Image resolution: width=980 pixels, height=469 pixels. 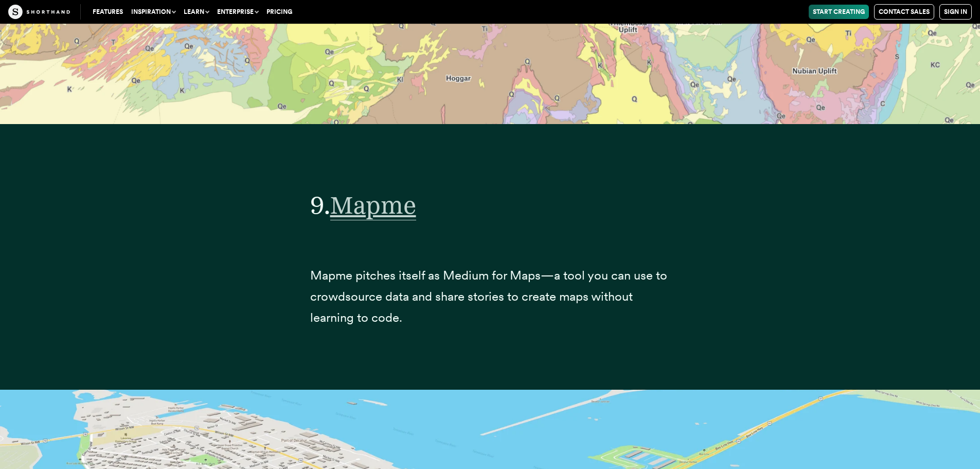 What do you see at coordinates (108, 12) in the screenshot?
I see `a: Features` at bounding box center [108, 12].